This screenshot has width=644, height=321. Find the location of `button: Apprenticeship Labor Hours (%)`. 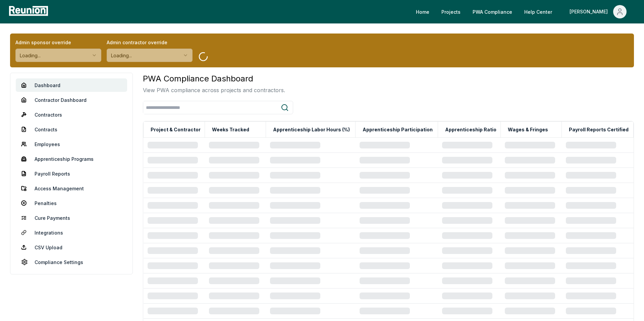

button: Apprenticeship Labor Hours (%) is located at coordinates (311, 130).